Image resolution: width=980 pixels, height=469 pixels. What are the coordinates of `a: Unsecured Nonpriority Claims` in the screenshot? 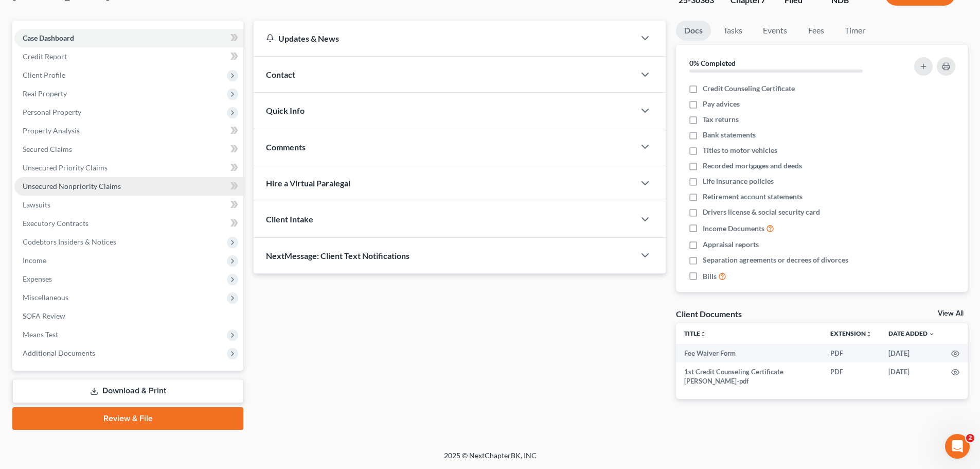 It's located at (128, 186).